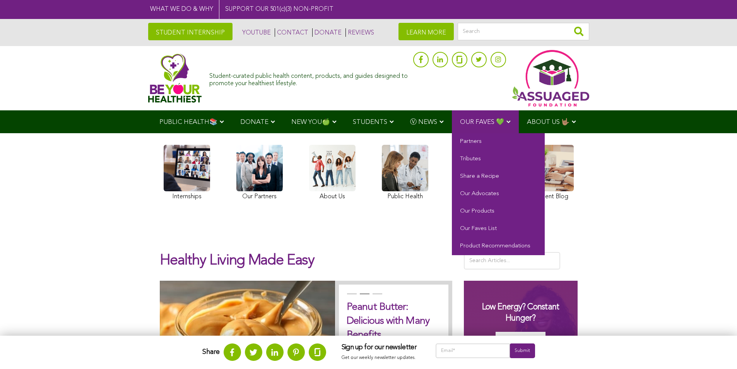 This screenshot has width=737, height=369. I want to click on a: REVIEWS, so click(360, 32).